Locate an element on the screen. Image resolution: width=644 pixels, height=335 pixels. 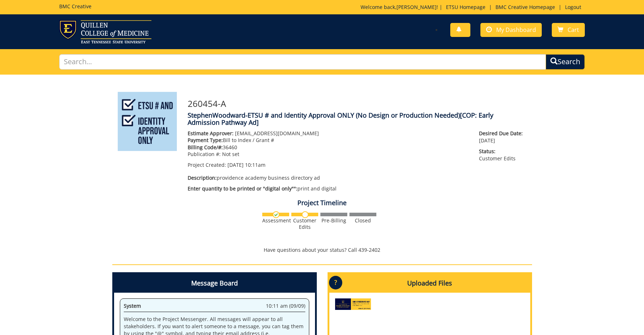
p: Customer Edits is located at coordinates (503, 155).